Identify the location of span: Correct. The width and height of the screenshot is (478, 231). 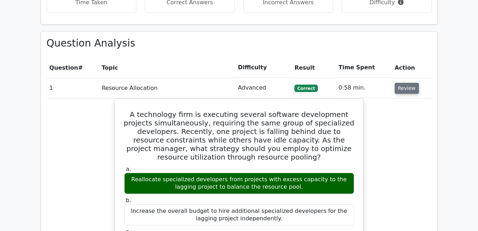
(306, 88).